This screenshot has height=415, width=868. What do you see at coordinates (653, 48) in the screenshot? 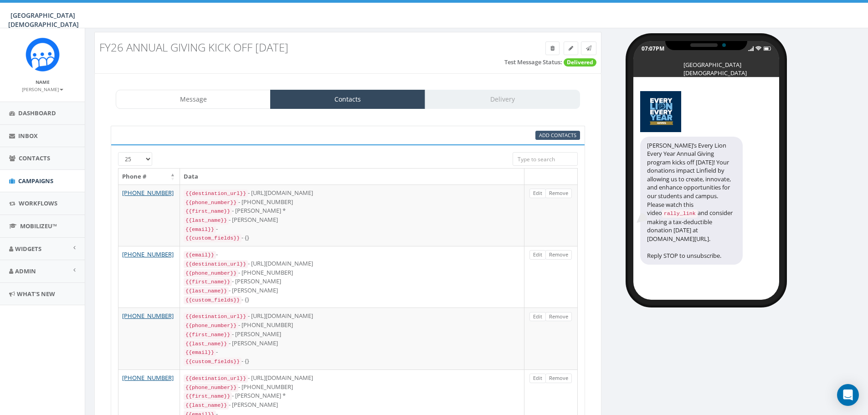
I see `div: 07:07PM` at bounding box center [653, 48].